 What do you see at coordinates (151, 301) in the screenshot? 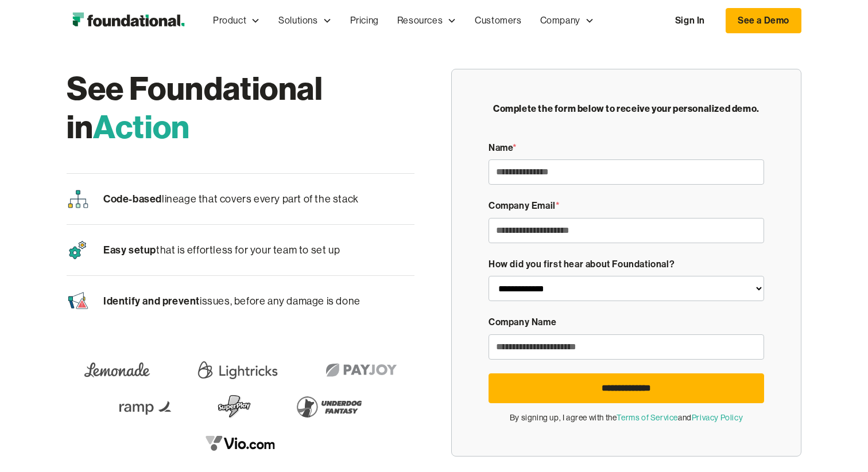
I see `span: Identify and prevent` at bounding box center [151, 301].